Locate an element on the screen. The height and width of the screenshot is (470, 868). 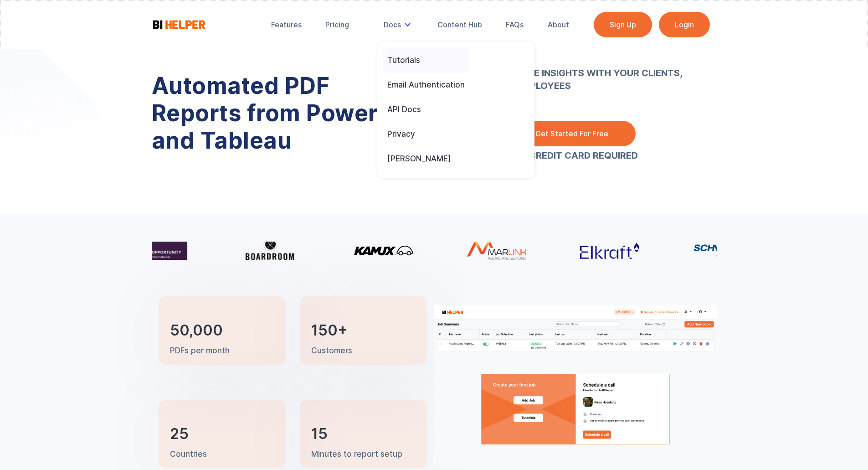
div: Email Authentication is located at coordinates (426, 85).